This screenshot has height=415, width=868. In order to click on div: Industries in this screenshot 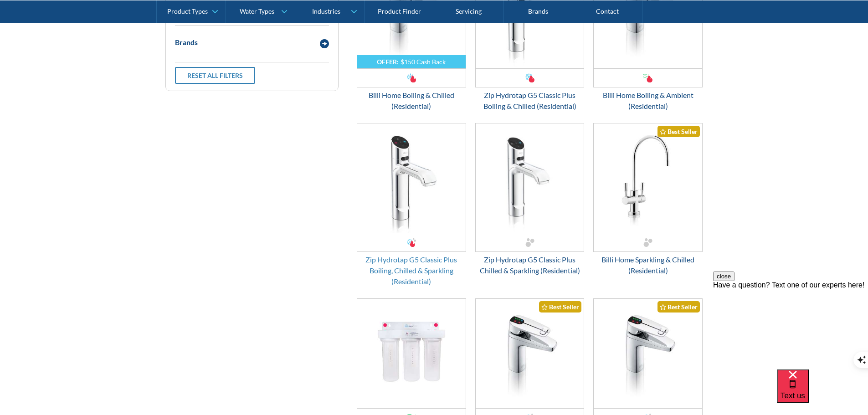, I will do `click(326, 11)`.